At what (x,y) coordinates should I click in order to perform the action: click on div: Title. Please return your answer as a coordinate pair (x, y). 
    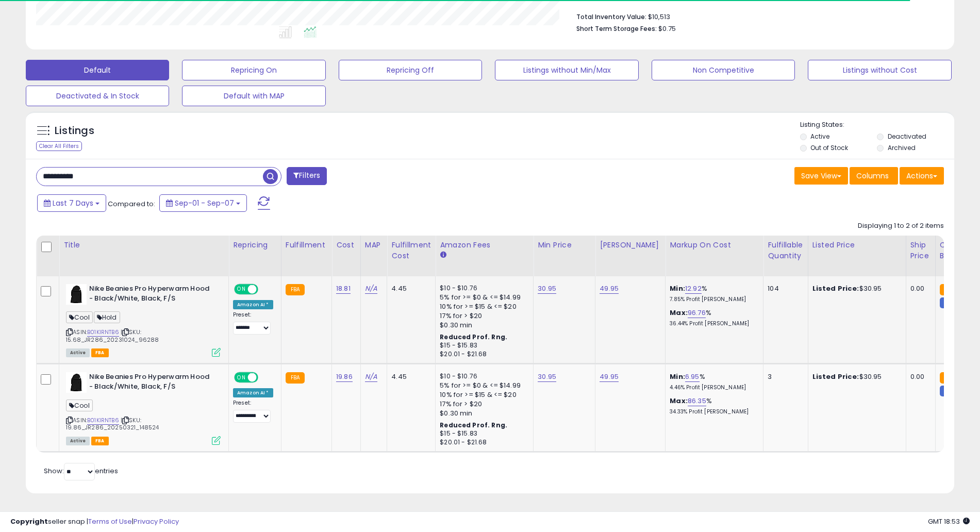
    Looking at the image, I should click on (144, 245).